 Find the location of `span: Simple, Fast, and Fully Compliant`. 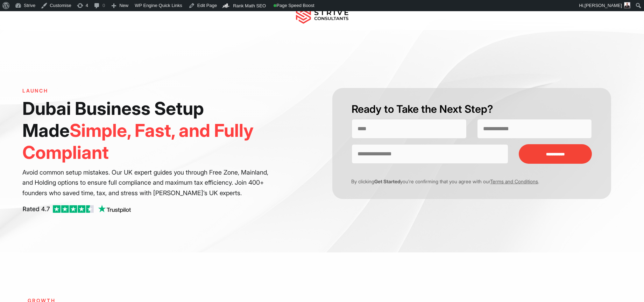

span: Simple, Fast, and Fully Compliant is located at coordinates (138, 142).